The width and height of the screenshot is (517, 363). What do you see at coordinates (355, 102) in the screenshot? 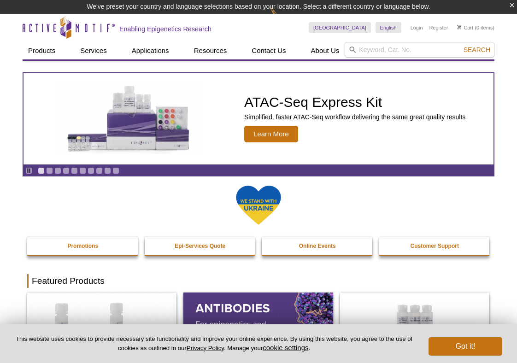
I see `h2: ATAC-Seq Express Kit` at bounding box center [355, 102].